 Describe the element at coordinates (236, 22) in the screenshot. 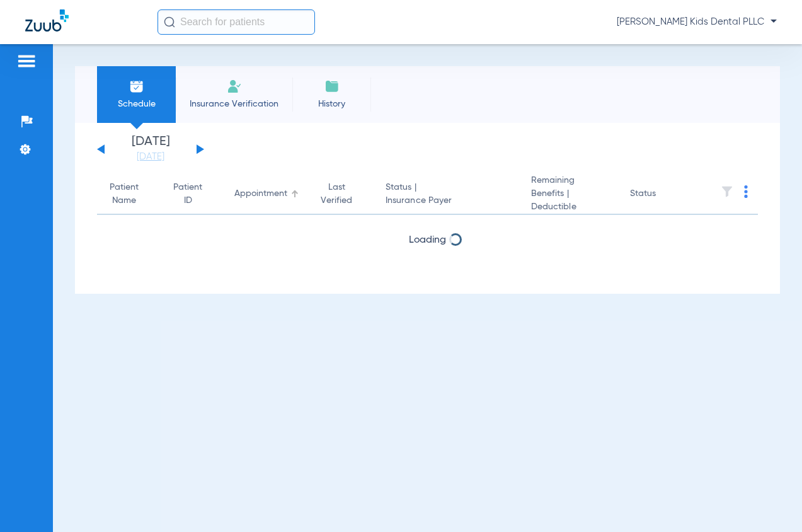

I see `input: Search for patients` at that location.